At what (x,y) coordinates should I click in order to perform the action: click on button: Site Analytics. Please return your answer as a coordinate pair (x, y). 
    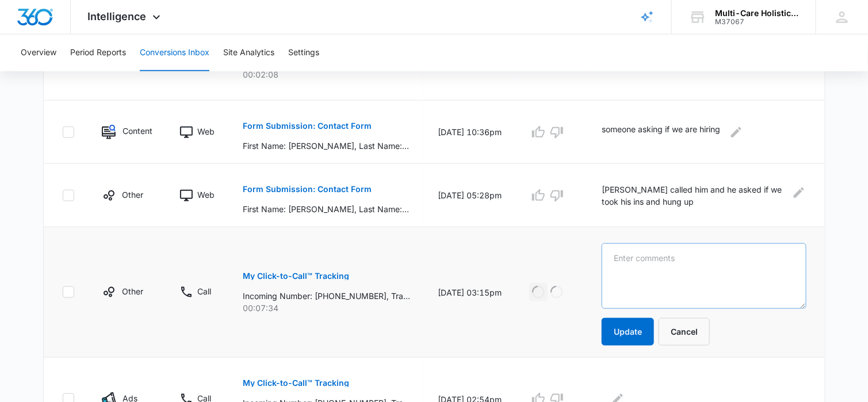
    Looking at the image, I should click on (248, 53).